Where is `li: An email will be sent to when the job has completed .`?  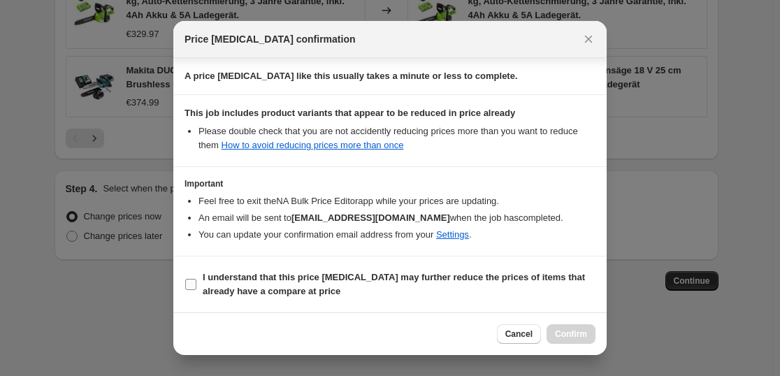
li: An email will be sent to when the job has completed . is located at coordinates (397, 218).